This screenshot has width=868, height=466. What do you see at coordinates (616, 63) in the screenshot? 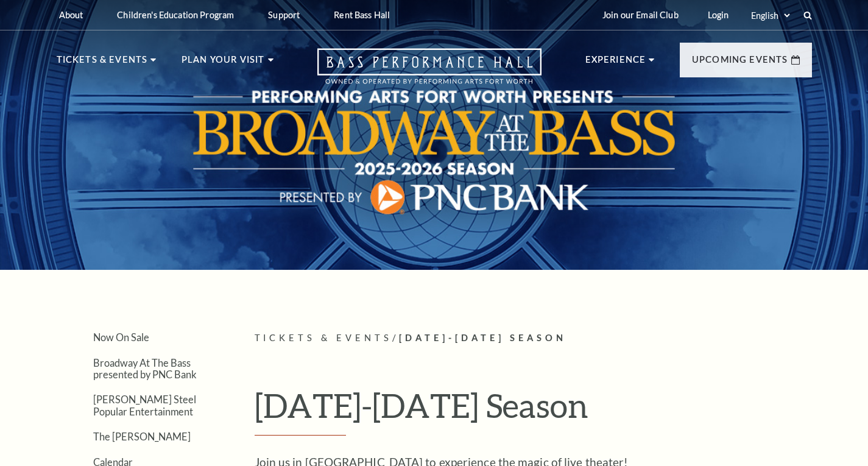
I see `p: Experience` at bounding box center [616, 63].